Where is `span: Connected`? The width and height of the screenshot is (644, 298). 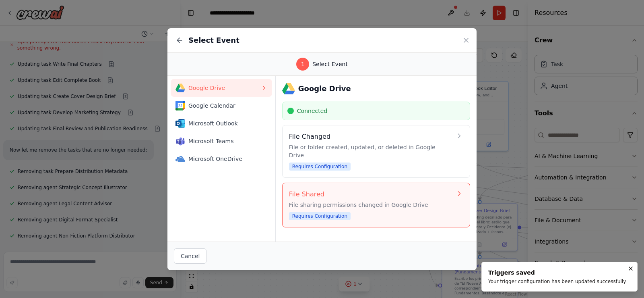
span: Connected is located at coordinates (312, 111).